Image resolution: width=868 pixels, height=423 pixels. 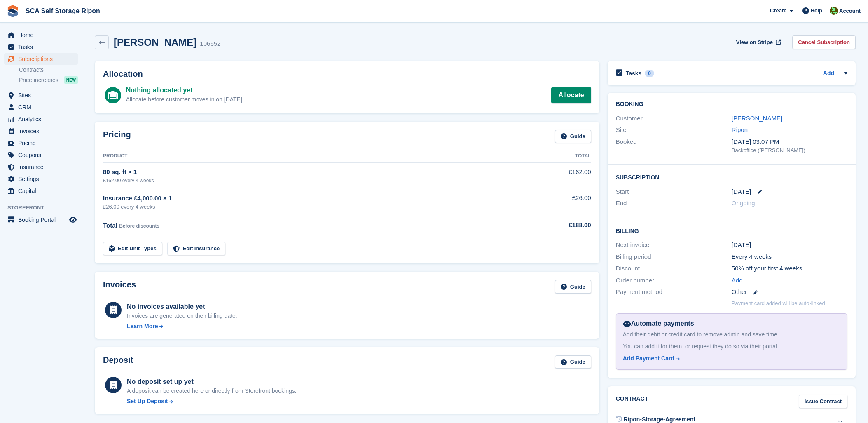 I want to click on div: Payment method, so click(x=673, y=292).